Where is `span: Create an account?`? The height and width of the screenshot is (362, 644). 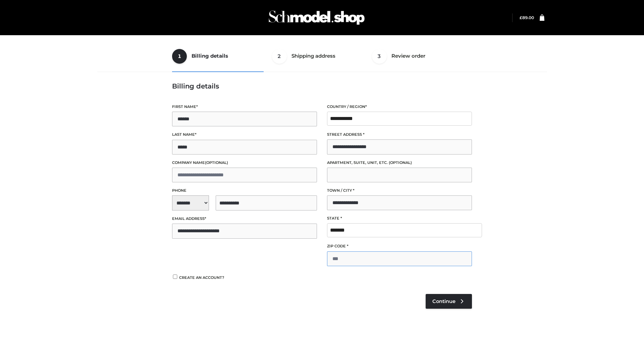
span: Create an account? is located at coordinates (201, 278).